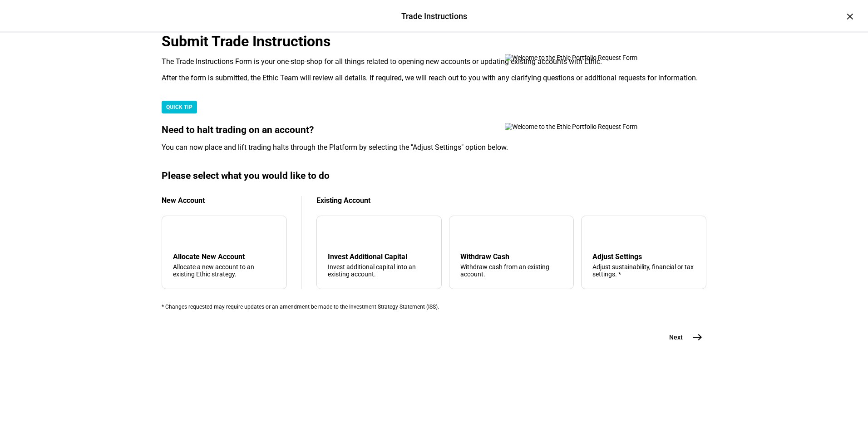 The height and width of the screenshot is (433, 868). Describe the element at coordinates (644, 256) in the screenshot. I see `div: Adjust Settings` at that location.